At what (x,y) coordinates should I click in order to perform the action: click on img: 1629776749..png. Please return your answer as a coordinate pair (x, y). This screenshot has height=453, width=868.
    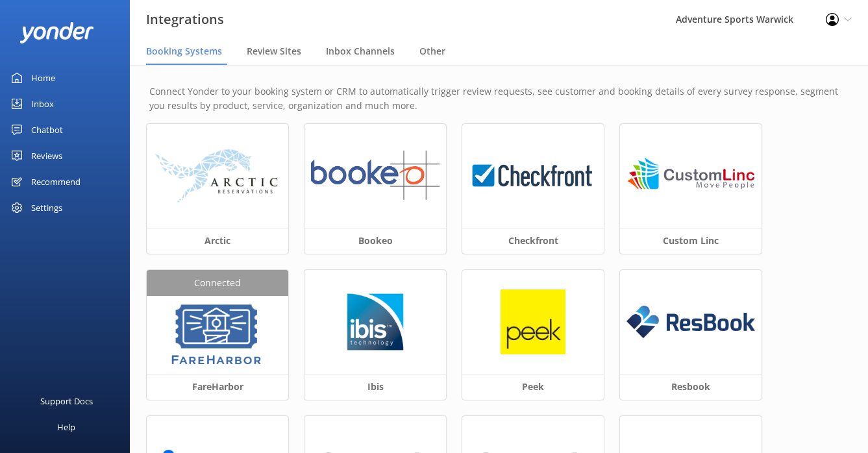
    Looking at the image, I should click on (375, 322).